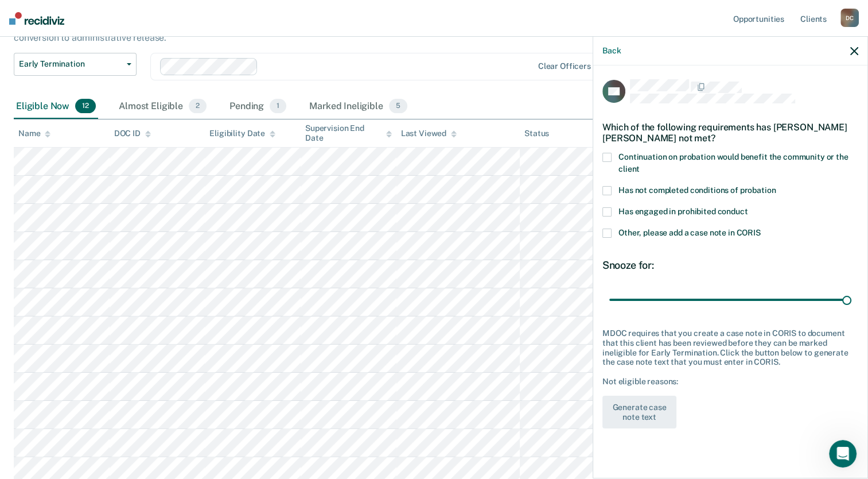 This screenshot has width=868, height=479. What do you see at coordinates (689, 232) in the screenshot?
I see `span: Other, please add a case note in CORIS` at bounding box center [689, 232].